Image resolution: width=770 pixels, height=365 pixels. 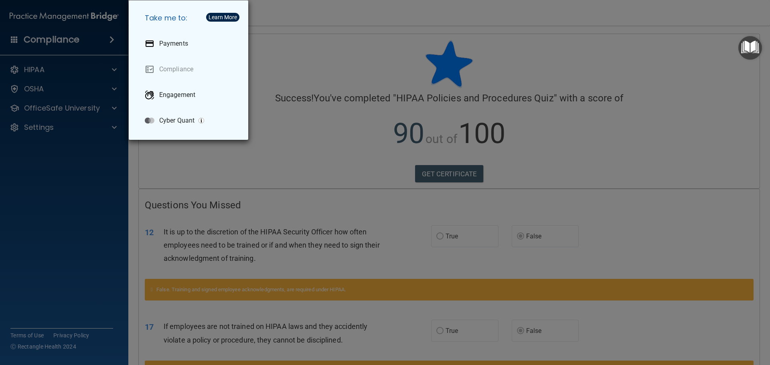 What do you see at coordinates (190, 69) in the screenshot?
I see `a: Compliance` at bounding box center [190, 69].